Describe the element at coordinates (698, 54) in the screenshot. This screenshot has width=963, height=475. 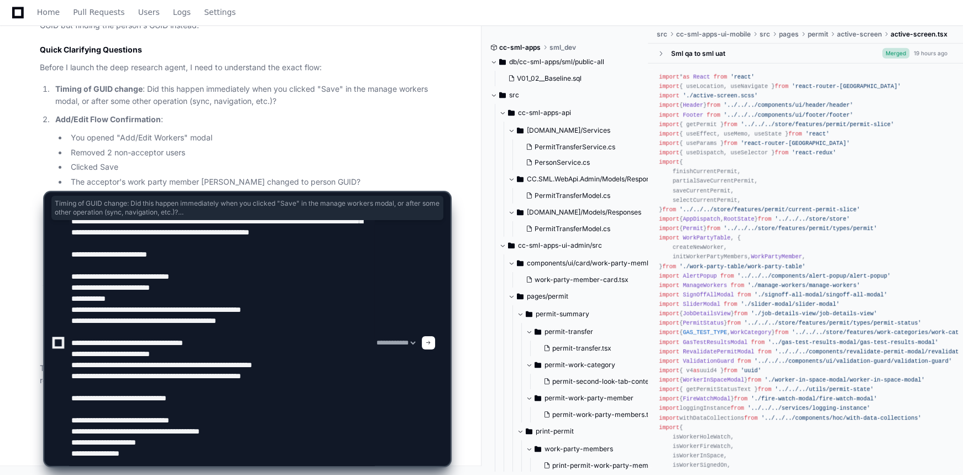
I see `div: Sml qa to sml uat` at that location.